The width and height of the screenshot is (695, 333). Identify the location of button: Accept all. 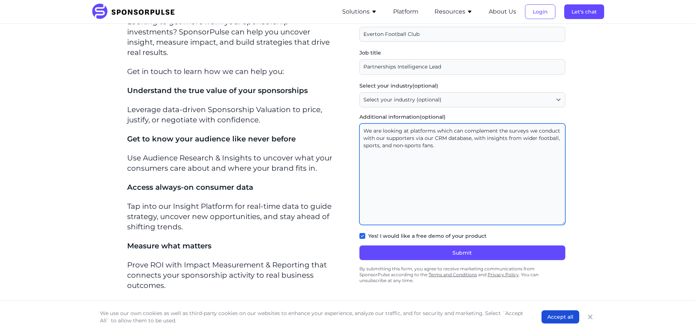
(560, 317).